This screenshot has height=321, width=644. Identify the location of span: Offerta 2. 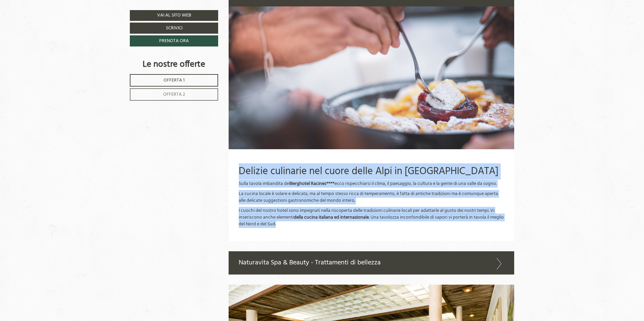
(174, 94).